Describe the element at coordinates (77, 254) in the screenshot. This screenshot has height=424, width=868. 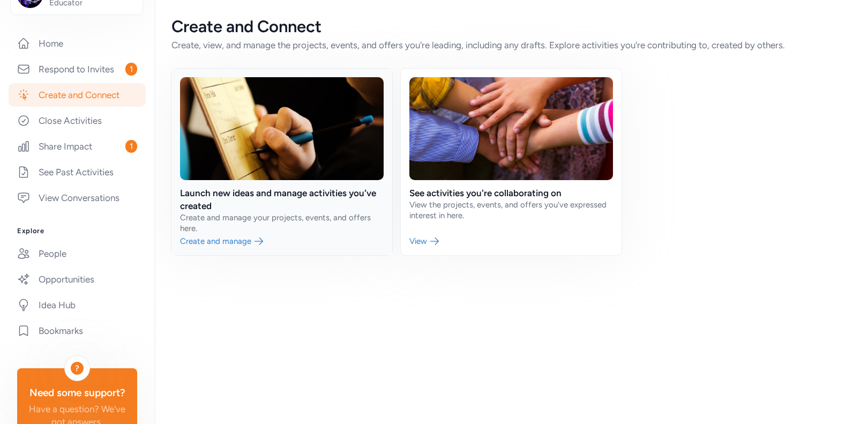
I see `a: People` at that location.